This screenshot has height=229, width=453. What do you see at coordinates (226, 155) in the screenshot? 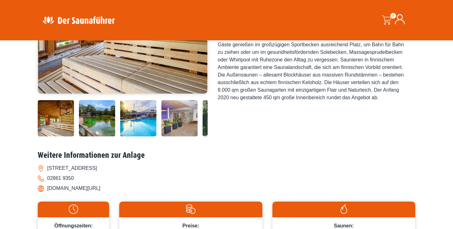
I see `h2: Weitere Informationen zur Anlage` at bounding box center [226, 155].